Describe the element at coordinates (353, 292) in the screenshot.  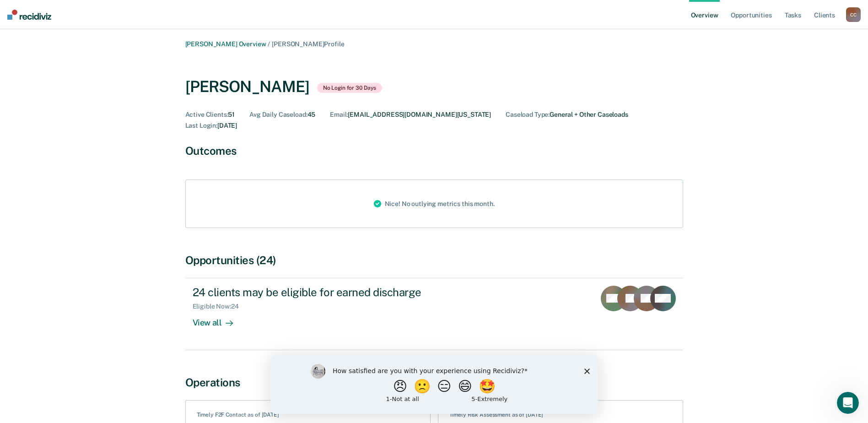
I see `div: 24 clients may be eligible for earned discharge` at that location.